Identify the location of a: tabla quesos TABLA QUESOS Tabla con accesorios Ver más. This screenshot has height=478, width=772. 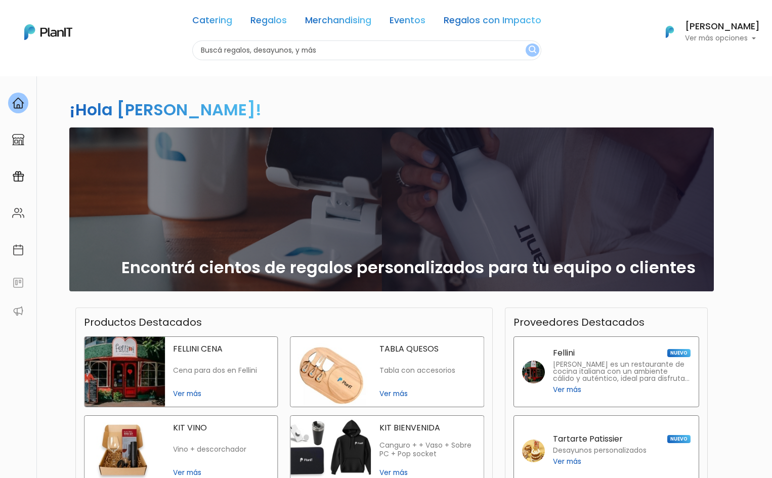
(388, 372).